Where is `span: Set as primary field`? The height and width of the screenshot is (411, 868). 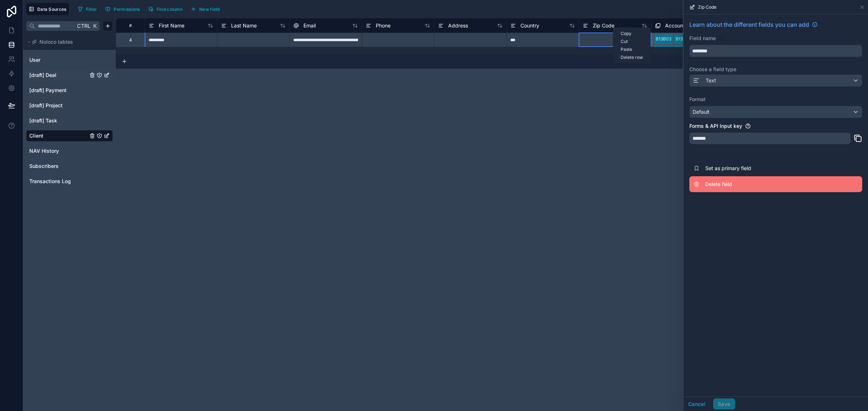
span: Set as primary field is located at coordinates (757, 168).